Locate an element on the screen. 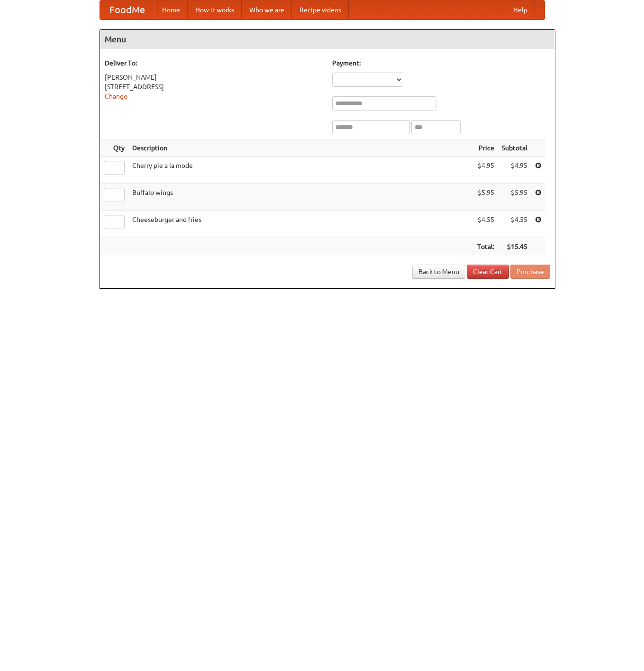 The height and width of the screenshot is (671, 644). th: Price is located at coordinates (486, 148).